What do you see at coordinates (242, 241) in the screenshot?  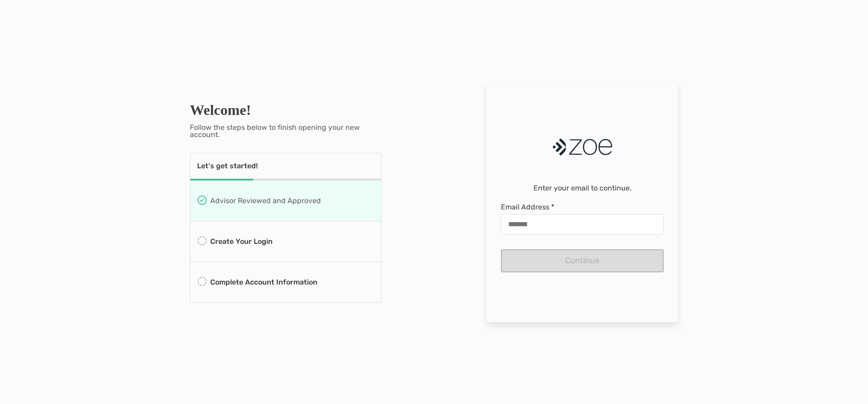 I see `p: Create Your Login` at bounding box center [242, 241].